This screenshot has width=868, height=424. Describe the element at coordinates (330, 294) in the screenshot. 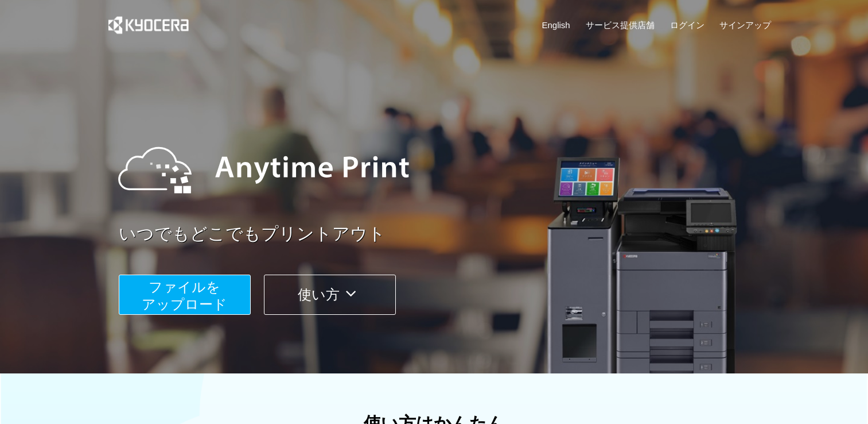

I see `button: 使い方` at that location.